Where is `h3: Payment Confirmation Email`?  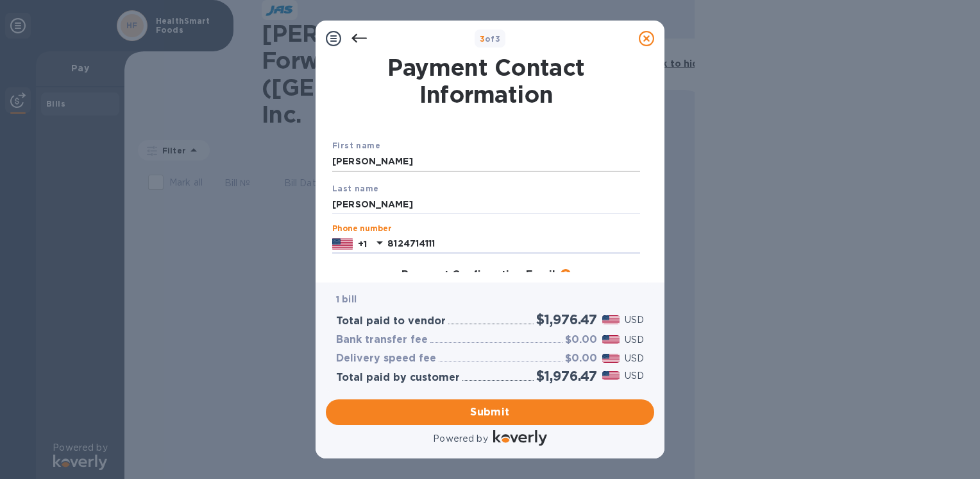
h3: Payment Confirmation Email is located at coordinates (479, 275).